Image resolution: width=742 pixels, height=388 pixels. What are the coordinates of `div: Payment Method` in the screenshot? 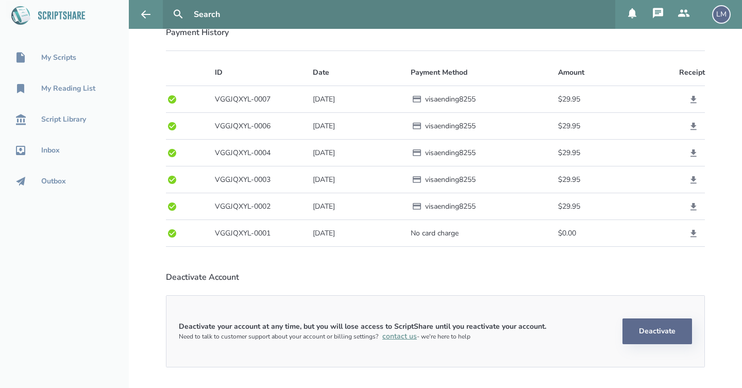 It's located at (439, 72).